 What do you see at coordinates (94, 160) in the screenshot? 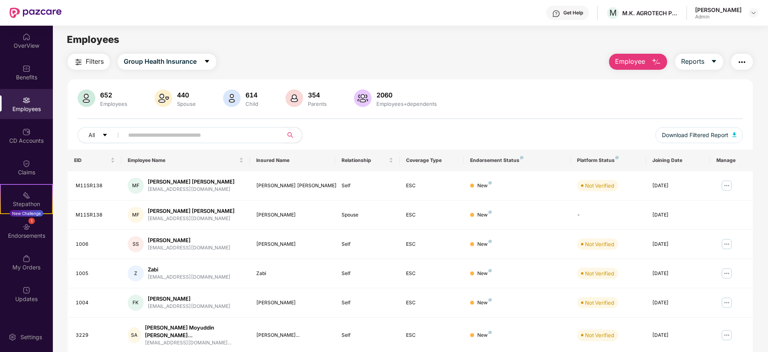
I see `th: EID` at bounding box center [94, 160].